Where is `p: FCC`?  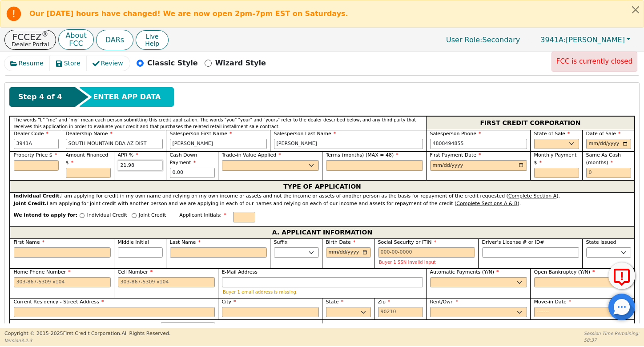
p: FCC is located at coordinates (76, 44).